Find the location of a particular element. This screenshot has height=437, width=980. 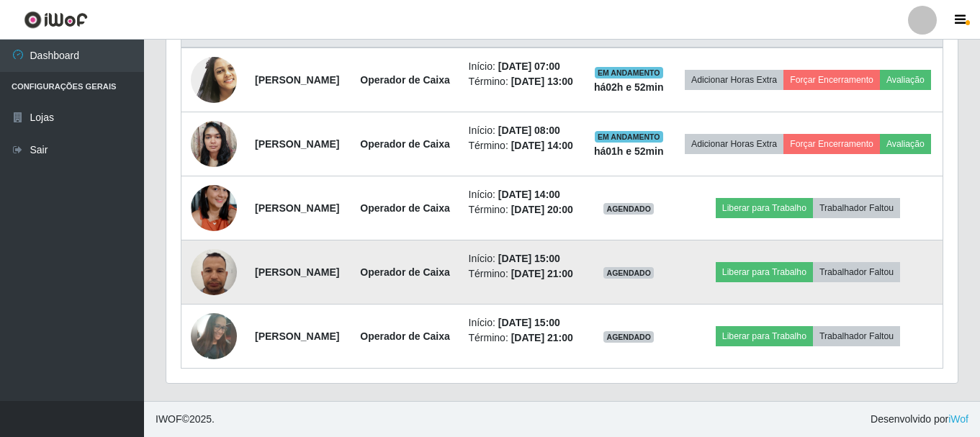

a: iWof is located at coordinates (958, 419).